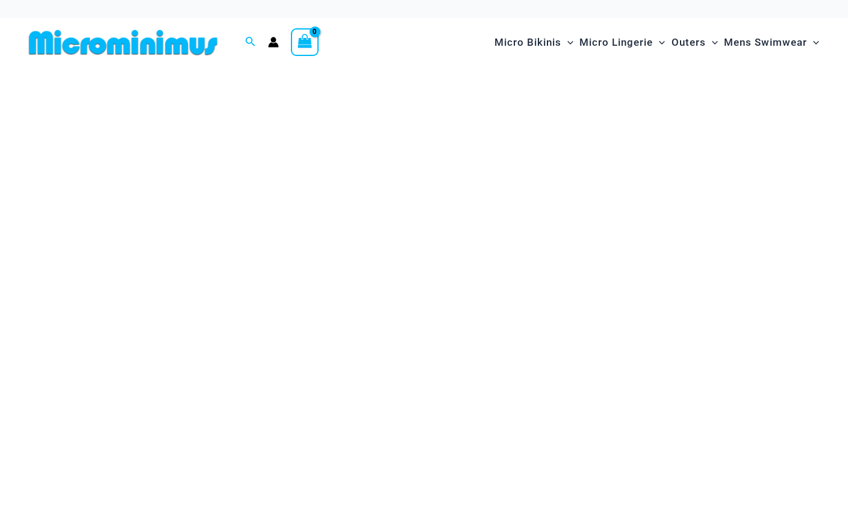 The width and height of the screenshot is (848, 507). What do you see at coordinates (123, 42) in the screenshot?
I see `img: MM SHOP LOGO FLAT` at bounding box center [123, 42].